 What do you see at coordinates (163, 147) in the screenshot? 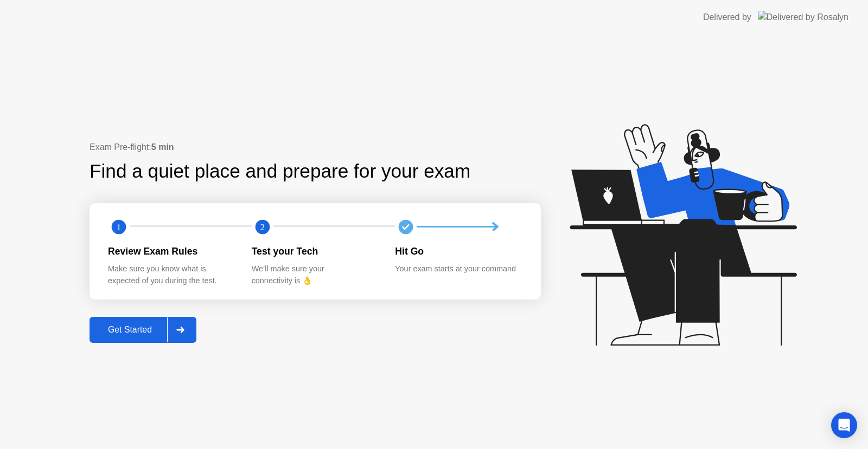
I see `b: 5 min` at bounding box center [163, 147].